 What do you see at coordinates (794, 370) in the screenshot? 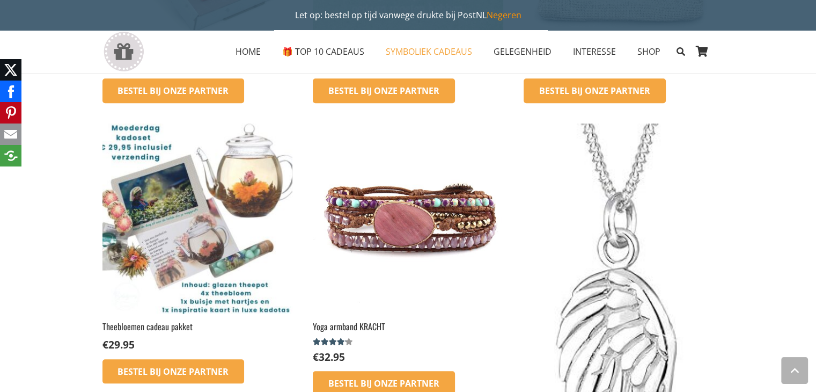
I see `a: Terug naar top` at bounding box center [794, 370].